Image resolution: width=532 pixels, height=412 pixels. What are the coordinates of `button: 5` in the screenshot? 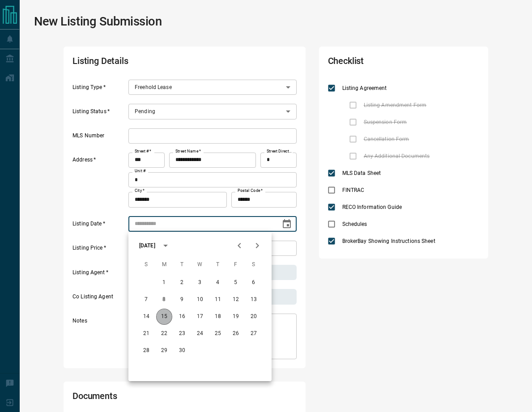 It's located at (236, 283).